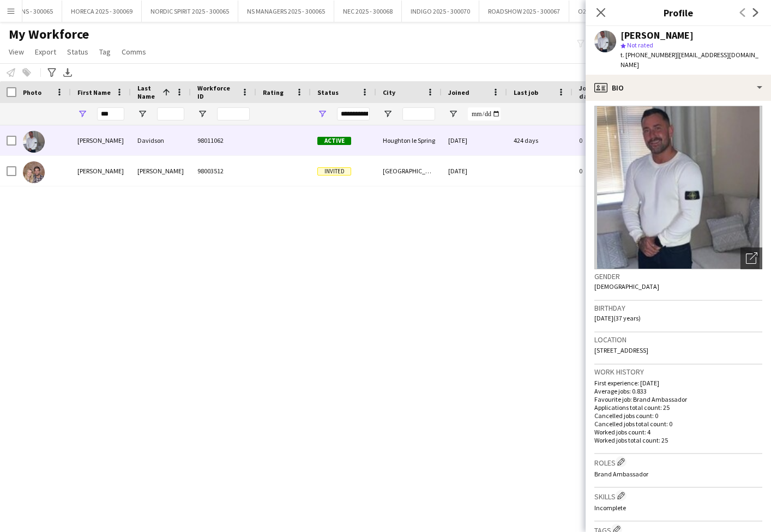 The image size is (771, 532). I want to click on p: Average jobs: 0.833, so click(678, 391).